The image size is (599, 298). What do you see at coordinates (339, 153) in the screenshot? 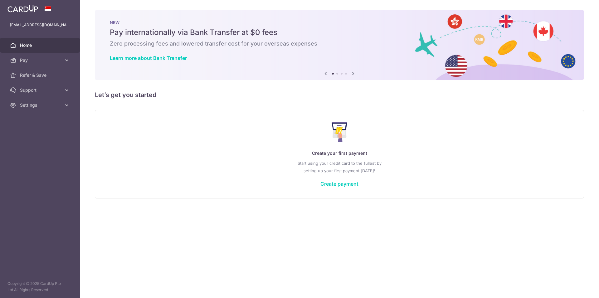
I see `p: Create your first payment` at bounding box center [339, 153].